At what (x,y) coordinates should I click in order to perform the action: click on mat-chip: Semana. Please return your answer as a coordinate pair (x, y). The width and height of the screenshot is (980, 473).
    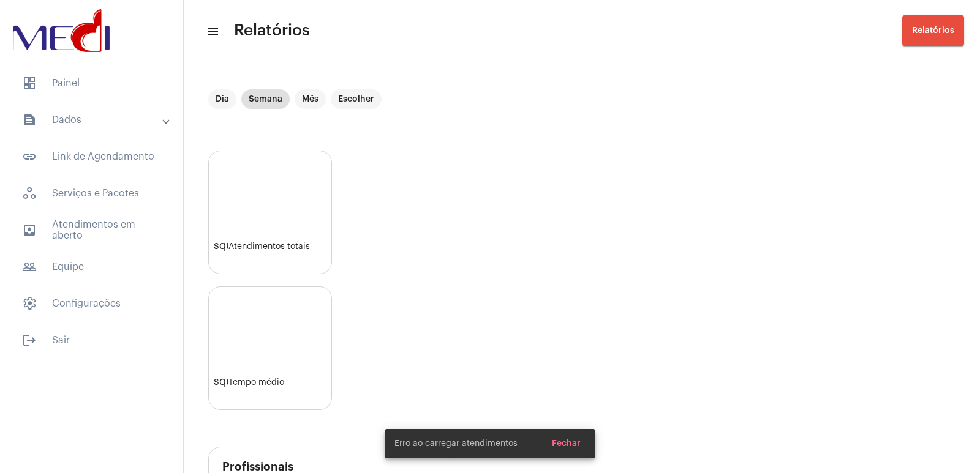
    Looking at the image, I should click on (265, 99).